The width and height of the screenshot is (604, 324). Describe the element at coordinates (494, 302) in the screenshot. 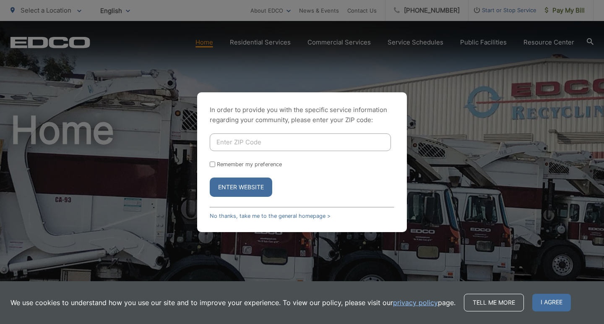

I see `a: Tell me more` at that location.